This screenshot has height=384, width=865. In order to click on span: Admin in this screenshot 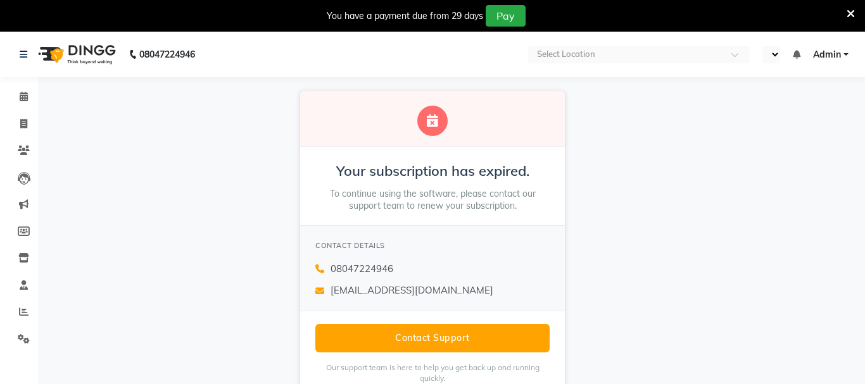, I will do `click(827, 54)`.